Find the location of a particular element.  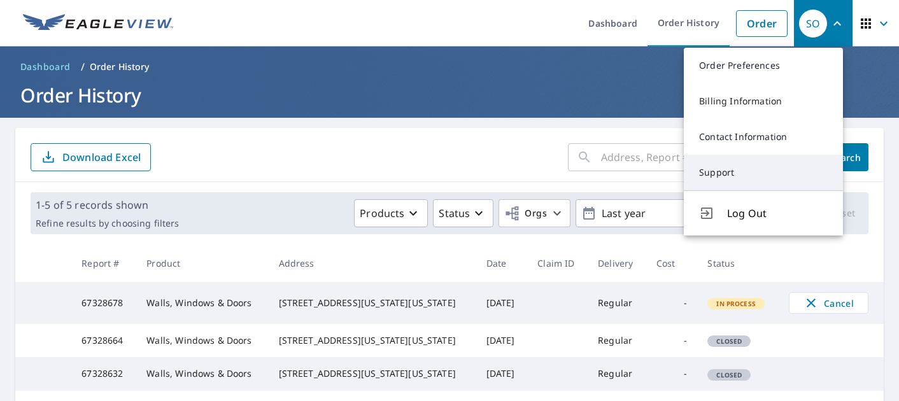

p: Order History is located at coordinates (120, 67).